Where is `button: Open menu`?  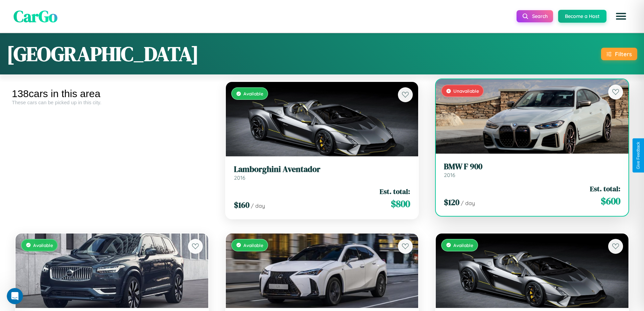
button: Open menu is located at coordinates (621, 16).